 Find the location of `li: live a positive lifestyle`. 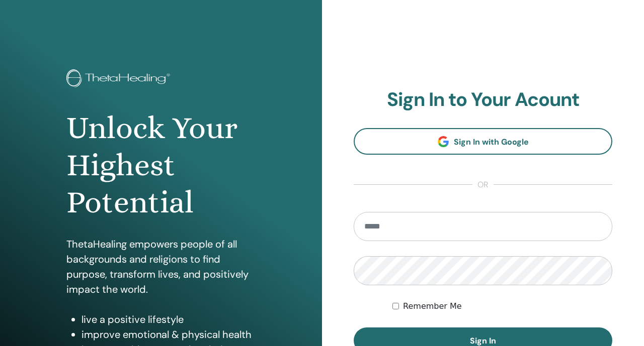

li: live a positive lifestyle is located at coordinates (168, 320).